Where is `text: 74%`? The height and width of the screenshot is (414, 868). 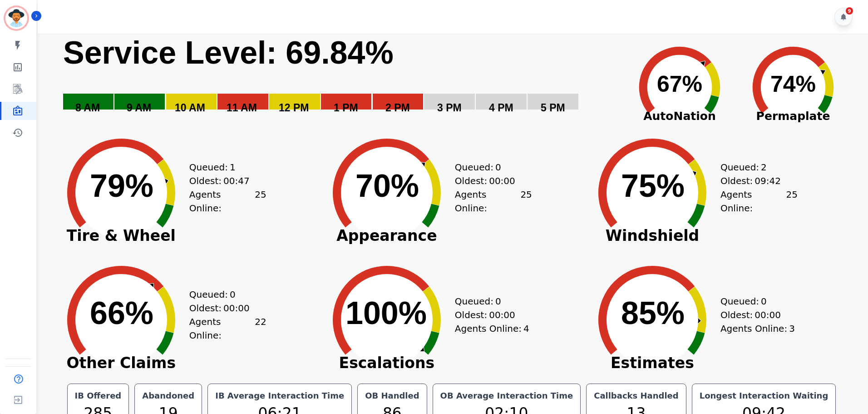 text: 74% is located at coordinates (793, 84).